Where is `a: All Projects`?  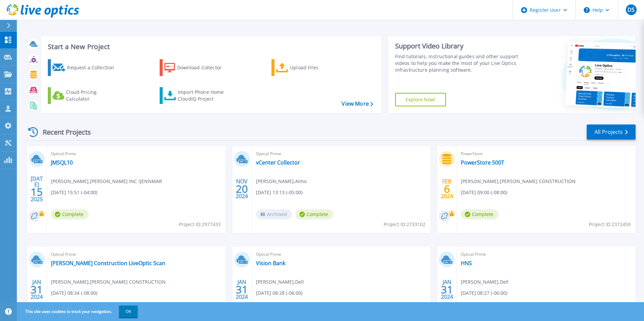 a: All Projects is located at coordinates (611, 132).